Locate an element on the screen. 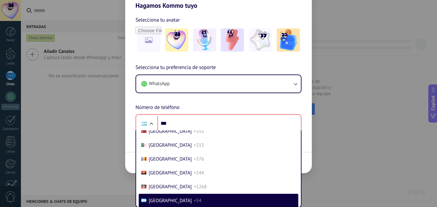  span: WhatsApp is located at coordinates (159, 84).